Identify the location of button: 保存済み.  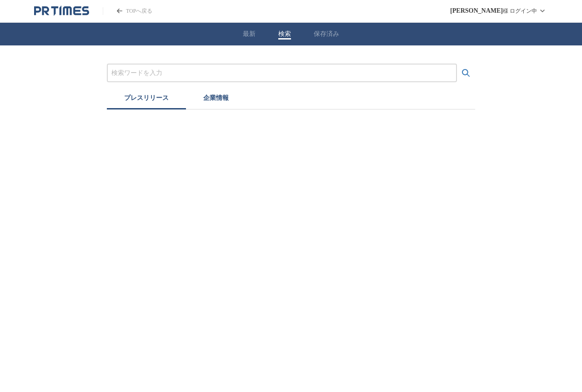
(327, 34).